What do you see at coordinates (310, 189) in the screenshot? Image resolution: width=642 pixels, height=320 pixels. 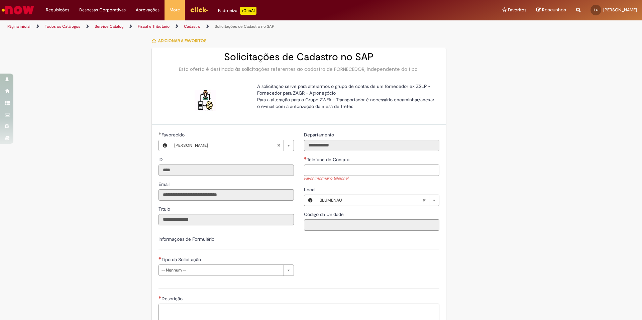 I see `span: Local` at bounding box center [310, 189].